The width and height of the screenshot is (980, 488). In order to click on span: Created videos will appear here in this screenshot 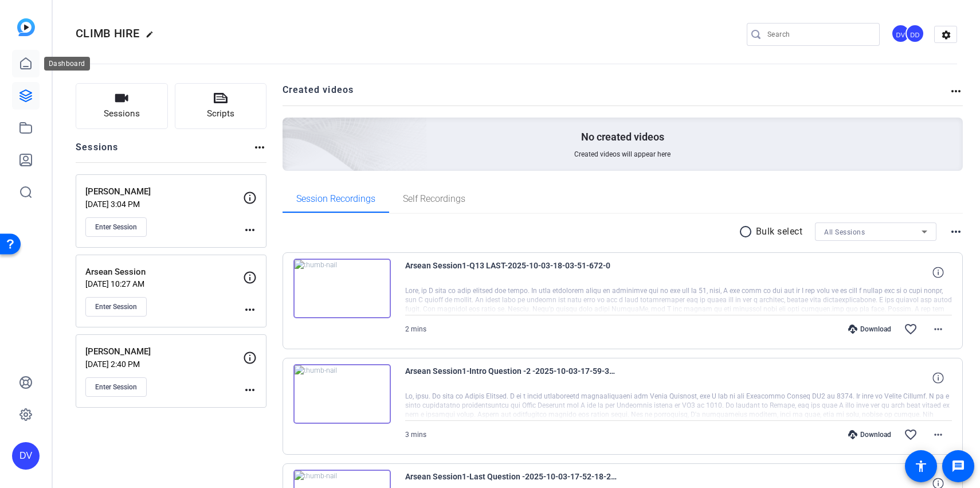, I will do `click(622, 154)`.